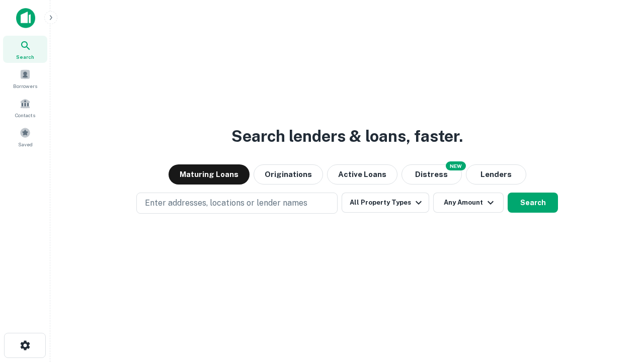 The width and height of the screenshot is (644, 362). What do you see at coordinates (25, 108) in the screenshot?
I see `a: Contacts` at bounding box center [25, 108].